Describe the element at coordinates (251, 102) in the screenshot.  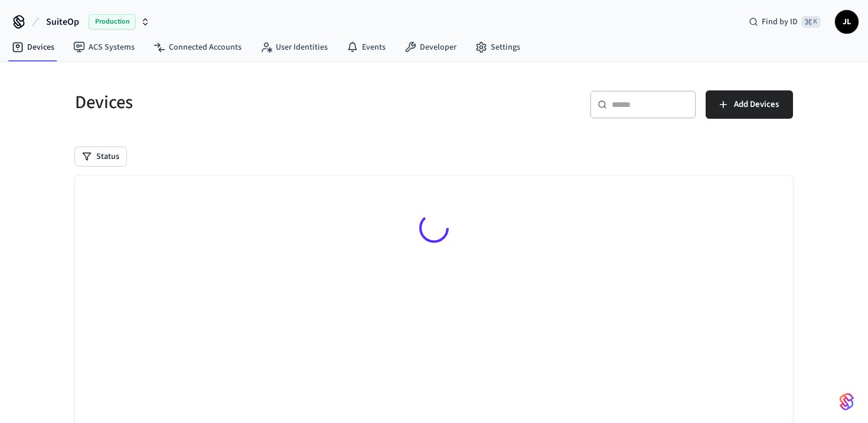
I see `h5: Devices` at that location.